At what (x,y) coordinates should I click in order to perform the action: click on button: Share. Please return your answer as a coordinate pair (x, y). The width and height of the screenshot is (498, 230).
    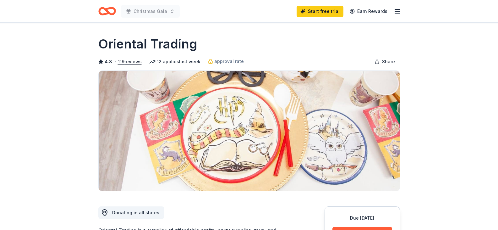
    Looking at the image, I should click on (385, 62).